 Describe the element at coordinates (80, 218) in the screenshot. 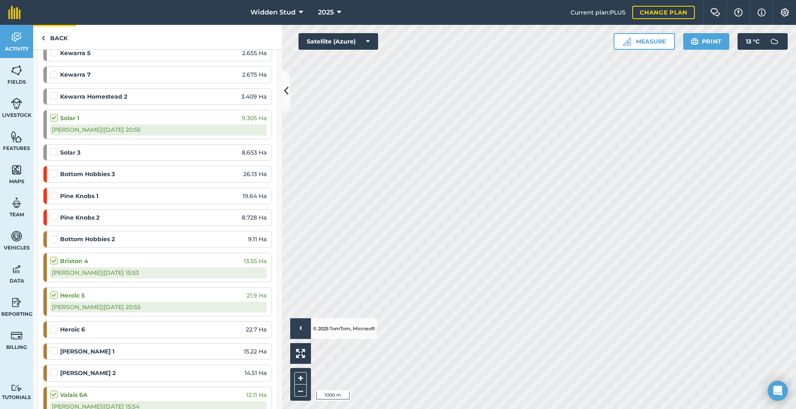

I see `strong: Pine Knobs 2` at that location.